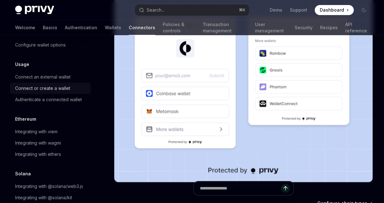  Describe the element at coordinates (23, 174) in the screenshot. I see `h5: Solana` at that location.